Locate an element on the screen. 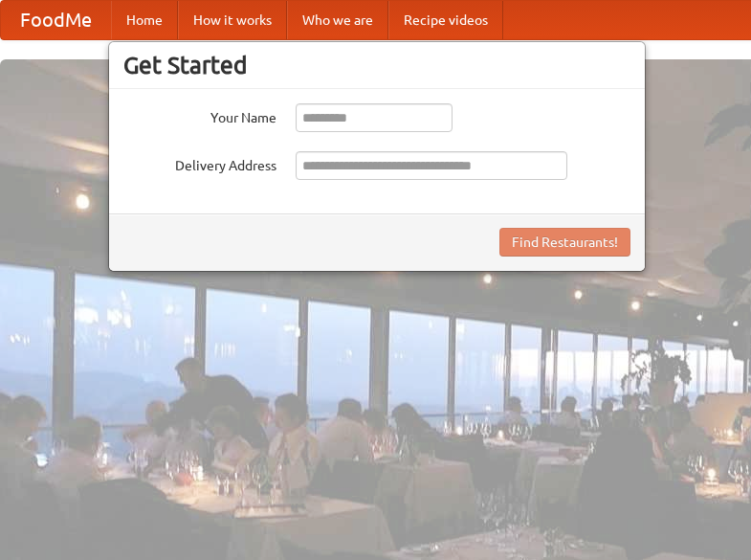 Image resolution: width=751 pixels, height=560 pixels. a: Home is located at coordinates (145, 20).